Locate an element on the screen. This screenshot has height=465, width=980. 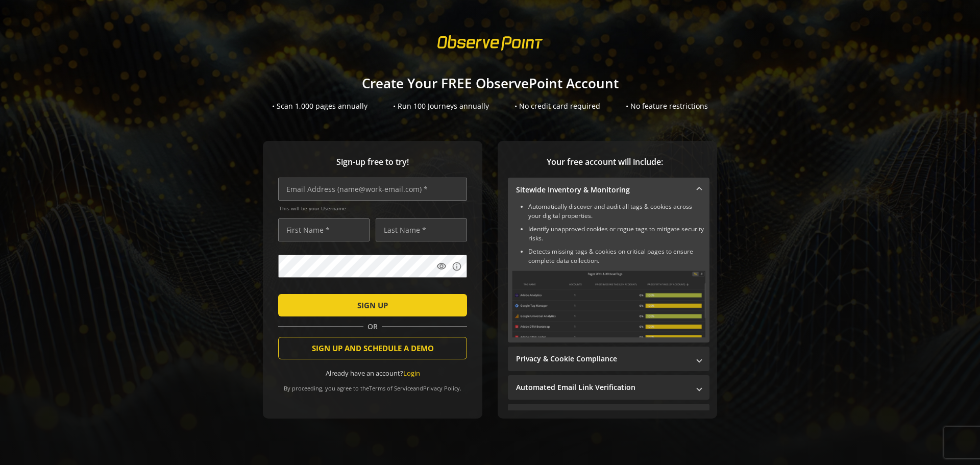
span: OR is located at coordinates (373, 326).